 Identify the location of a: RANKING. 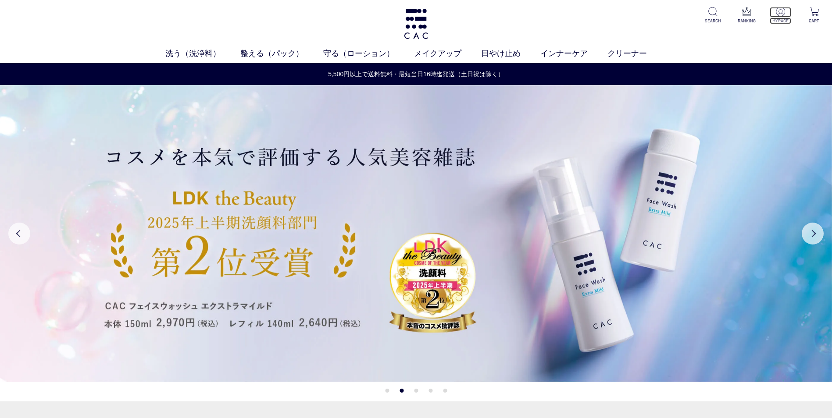
(746, 15).